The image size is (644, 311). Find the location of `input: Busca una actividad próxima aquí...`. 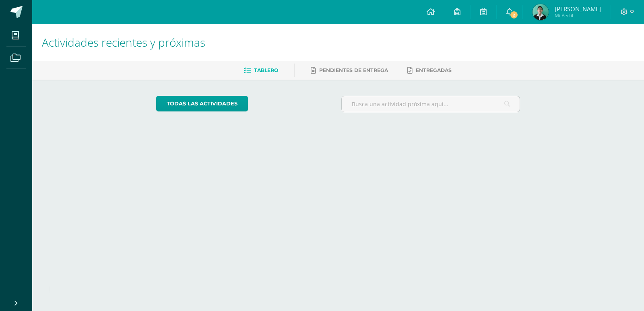

input: Busca una actividad próxima aquí... is located at coordinates (430, 104).